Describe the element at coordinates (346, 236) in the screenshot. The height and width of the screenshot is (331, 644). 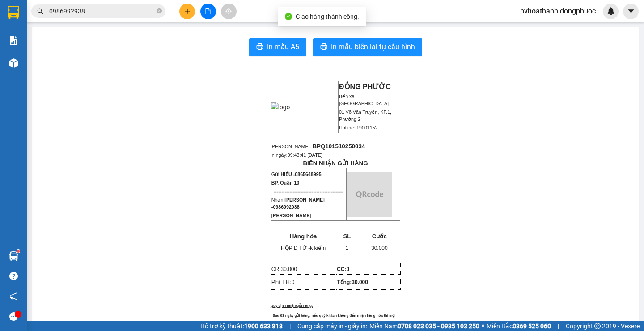
I see `span: SL` at that location.